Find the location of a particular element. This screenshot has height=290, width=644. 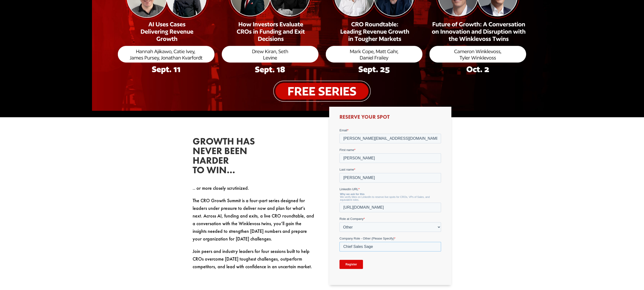

h2: Growth has never been harder to win… is located at coordinates (229, 157).